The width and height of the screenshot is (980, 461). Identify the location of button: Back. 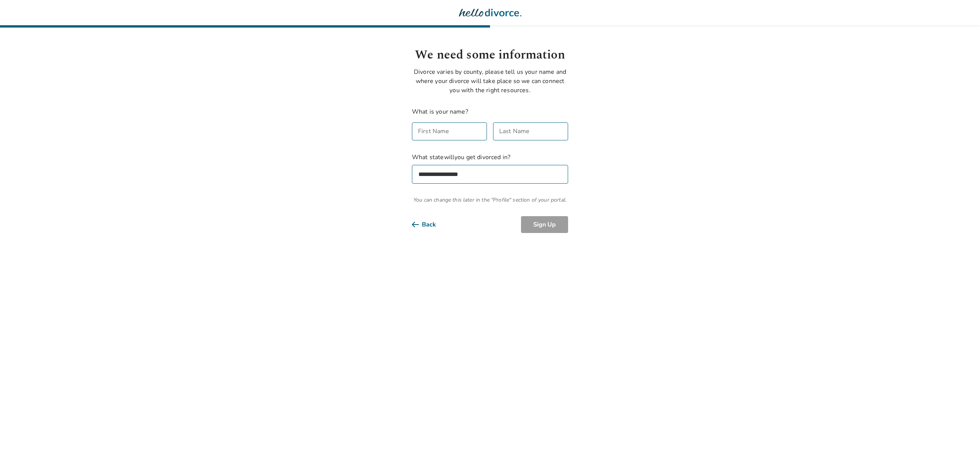
(430, 225).